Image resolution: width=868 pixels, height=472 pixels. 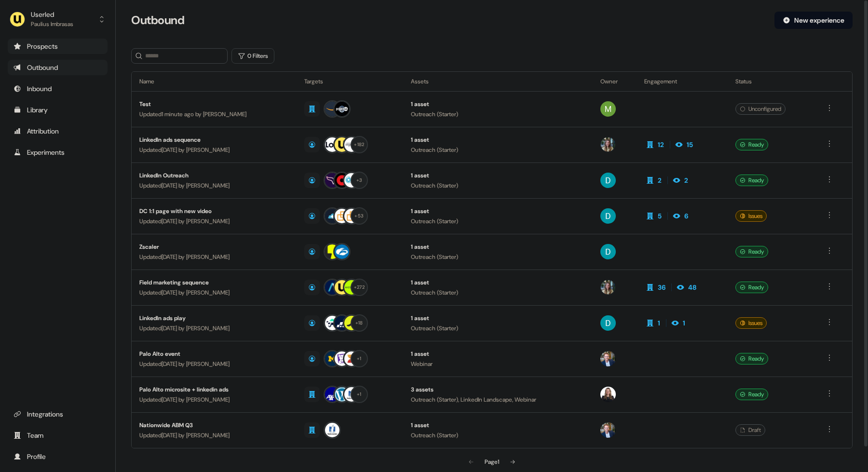 What do you see at coordinates (253, 56) in the screenshot?
I see `button: 0 Filters` at bounding box center [253, 56].